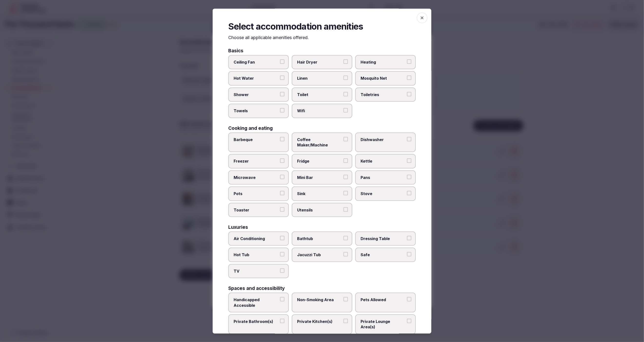  Describe the element at coordinates (409, 94) in the screenshot. I see `button: Toiletries` at that location.